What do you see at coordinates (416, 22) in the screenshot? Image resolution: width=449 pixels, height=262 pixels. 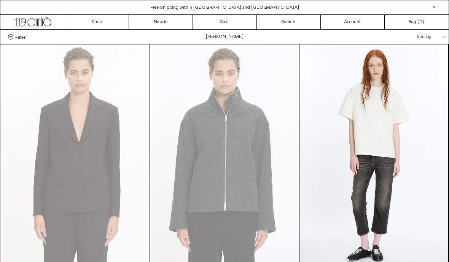 I see `a: Bag ()` at bounding box center [416, 22].